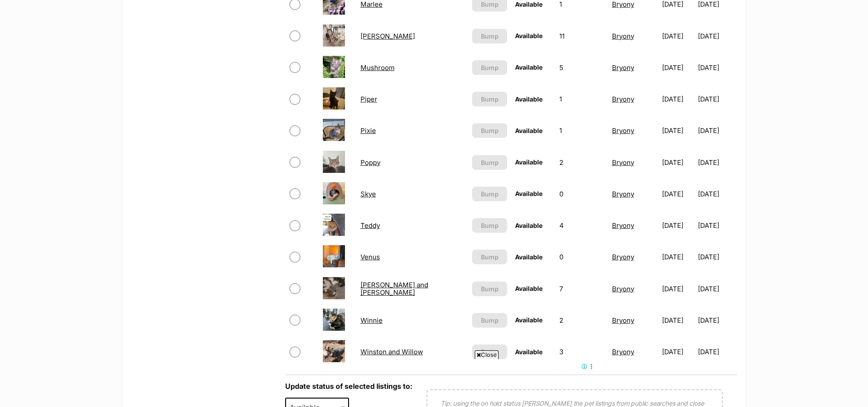 This screenshot has height=407, width=868. I want to click on a: Winston and Willow, so click(391, 352).